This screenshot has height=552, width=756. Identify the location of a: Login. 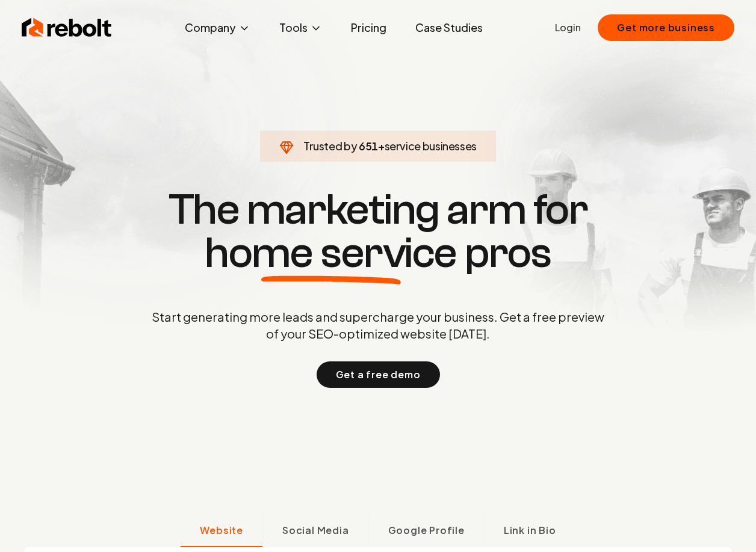
(567, 28).